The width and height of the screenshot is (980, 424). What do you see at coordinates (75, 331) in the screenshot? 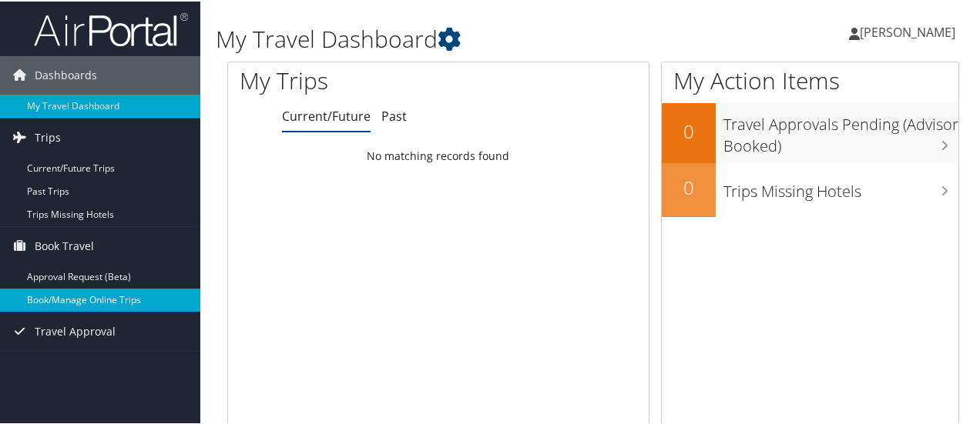
I see `span: Travel Approval` at bounding box center [75, 331].